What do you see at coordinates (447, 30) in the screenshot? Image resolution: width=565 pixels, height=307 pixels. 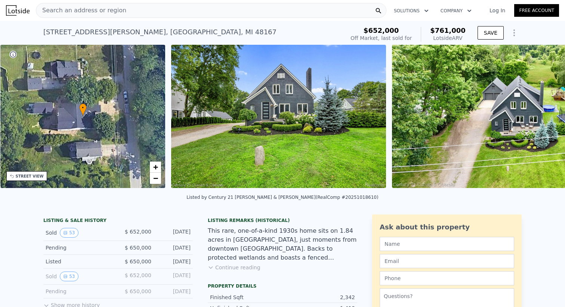 I see `span: $761,000` at bounding box center [447, 30].